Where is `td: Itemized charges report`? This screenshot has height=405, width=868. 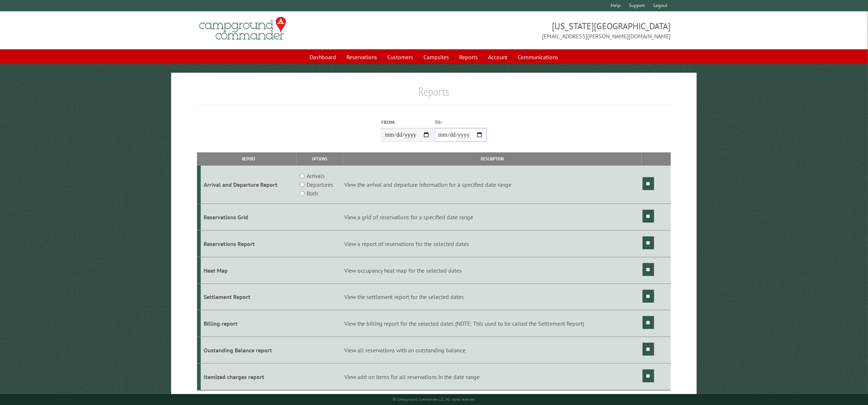
td: Itemized charges report is located at coordinates (249, 376).